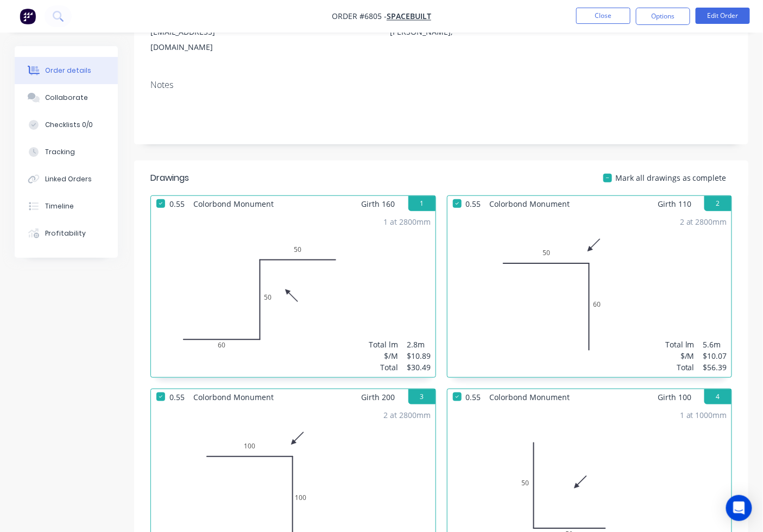 The height and width of the screenshot is (532, 763). What do you see at coordinates (441, 84) in the screenshot?
I see `div: Notes` at bounding box center [441, 84].